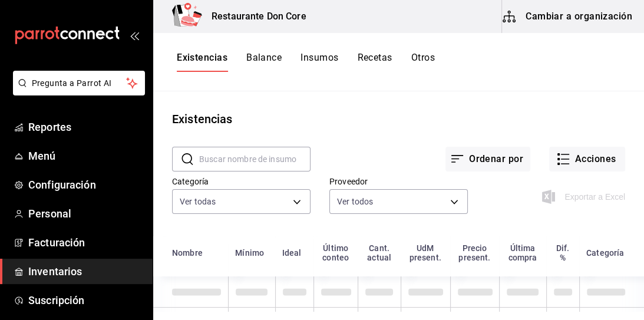 This screenshot has width=644, height=320. I want to click on h3: Restaurante Don Core, so click(254, 16).